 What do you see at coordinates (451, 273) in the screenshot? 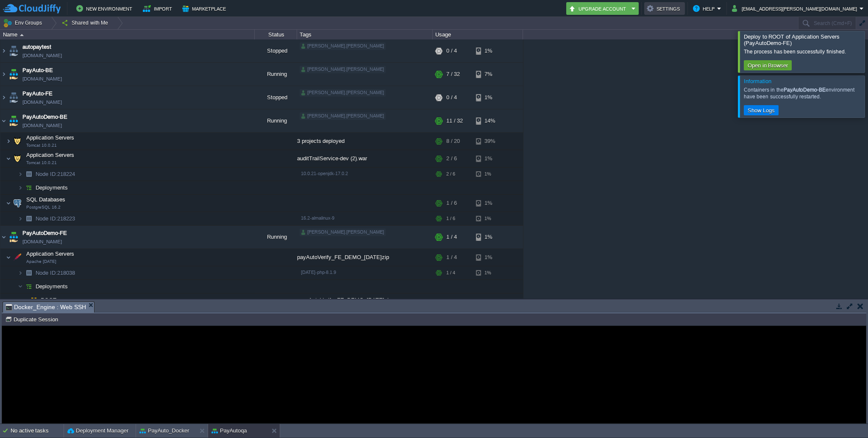
I see `div: 1 / 4` at bounding box center [451, 273].